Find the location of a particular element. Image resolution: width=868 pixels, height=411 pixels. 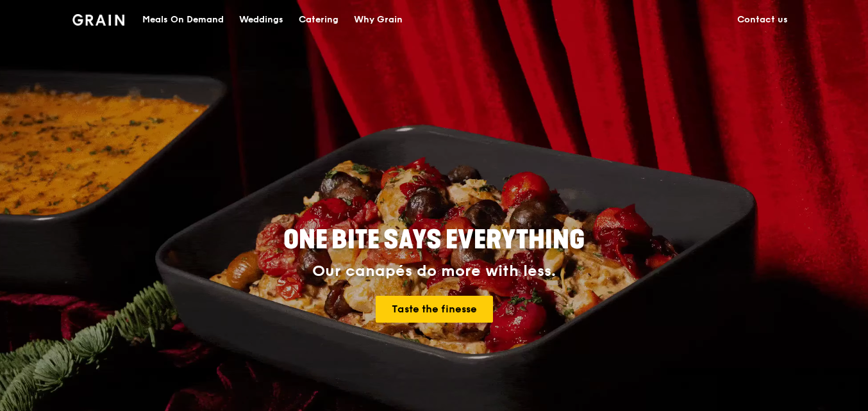

div: Meals On Demand is located at coordinates (183, 20).